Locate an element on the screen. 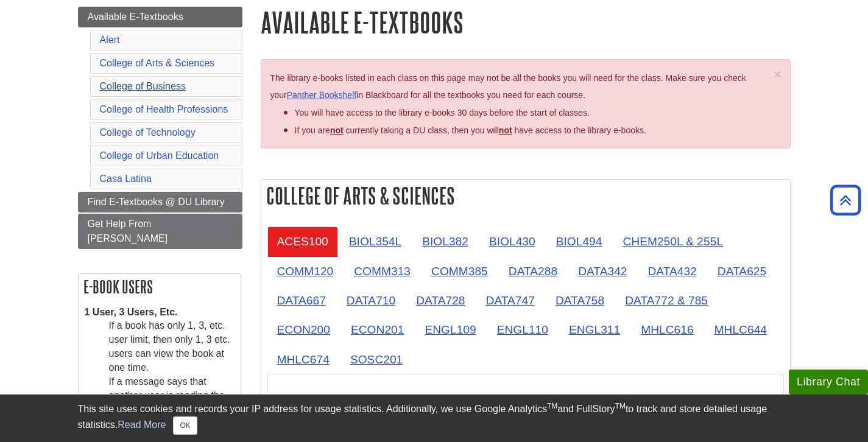  a: MHLC616 is located at coordinates (667, 330).